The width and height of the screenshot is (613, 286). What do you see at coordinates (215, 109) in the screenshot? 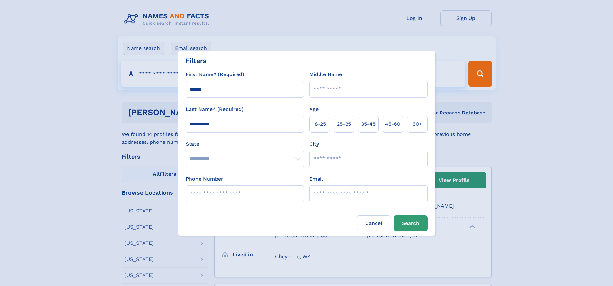
I see `label: Last Name* (Required)` at bounding box center [215, 109].